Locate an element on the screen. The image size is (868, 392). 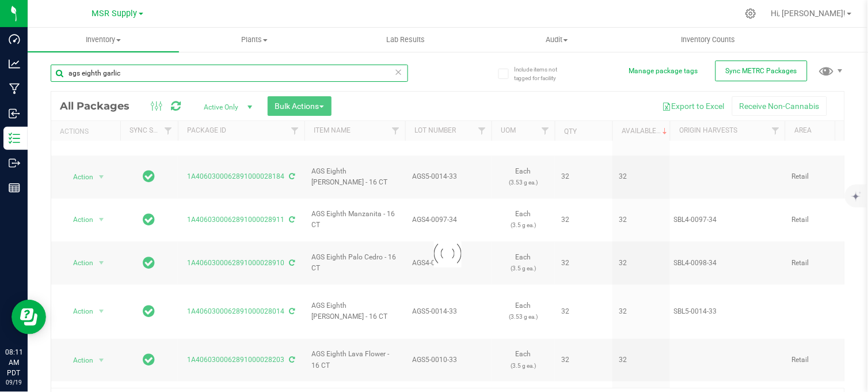
a: Audit is located at coordinates (557, 40).